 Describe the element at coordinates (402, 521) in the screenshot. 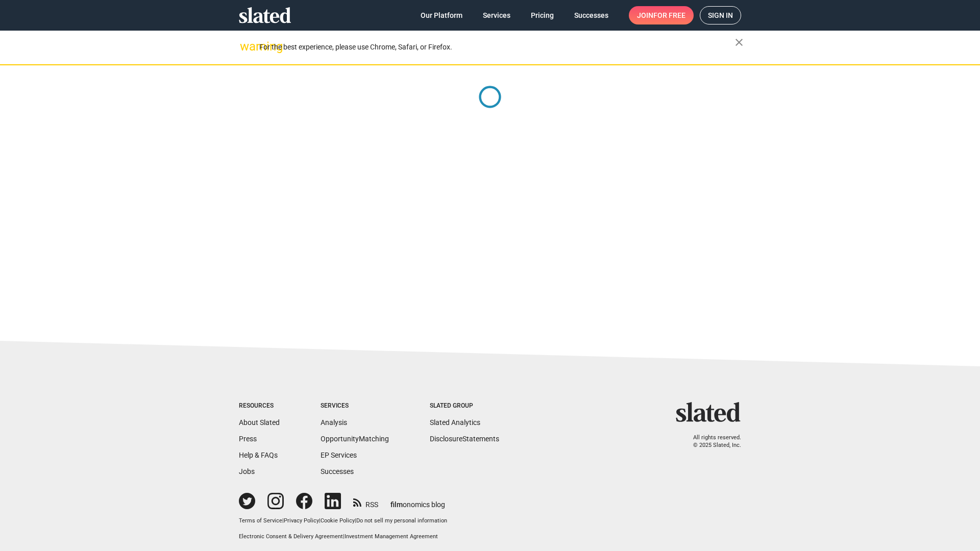

I see `button: Do not sell my personal information` at that location.